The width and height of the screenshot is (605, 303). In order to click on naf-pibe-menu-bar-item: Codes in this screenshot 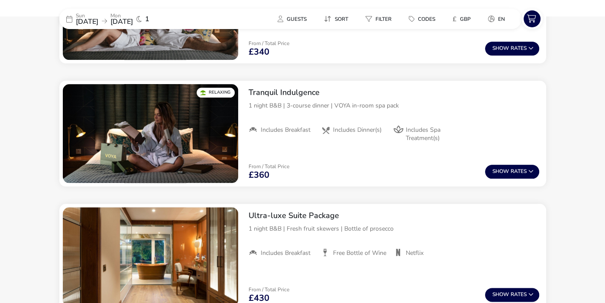, I will do `click(424, 19)`.